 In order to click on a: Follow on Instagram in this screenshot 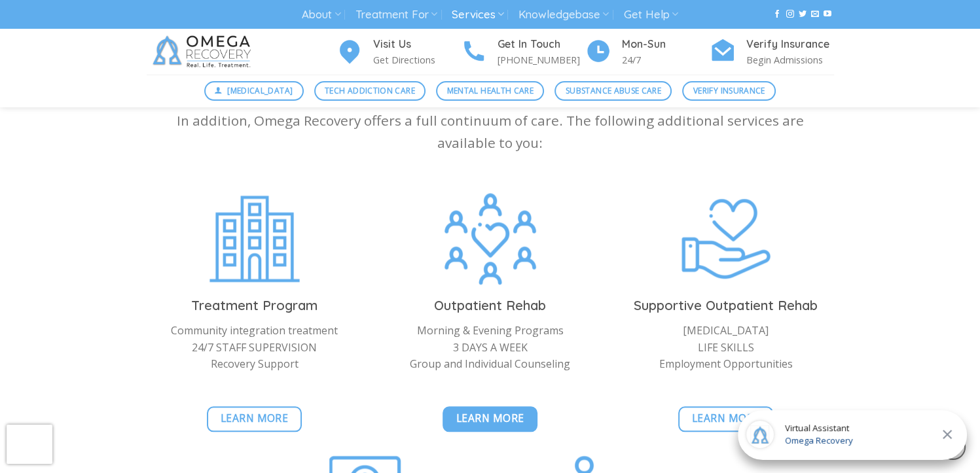, I will do `click(790, 15)`.